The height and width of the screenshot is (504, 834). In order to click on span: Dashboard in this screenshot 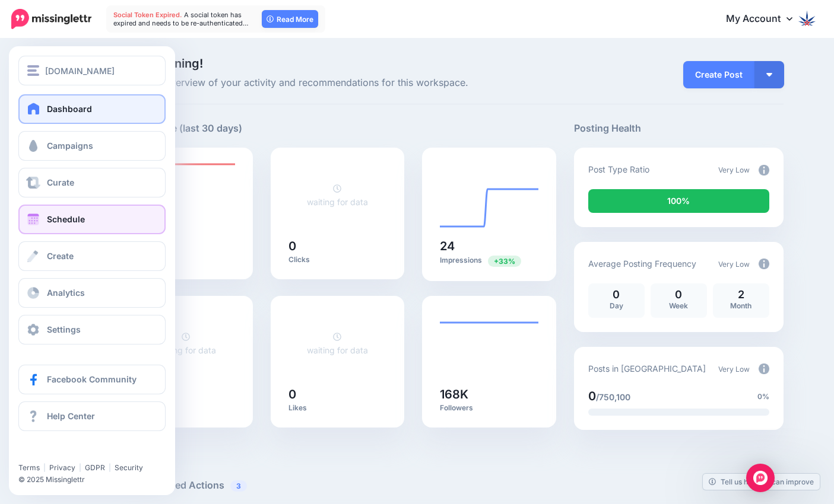, I will do `click(70, 108)`.